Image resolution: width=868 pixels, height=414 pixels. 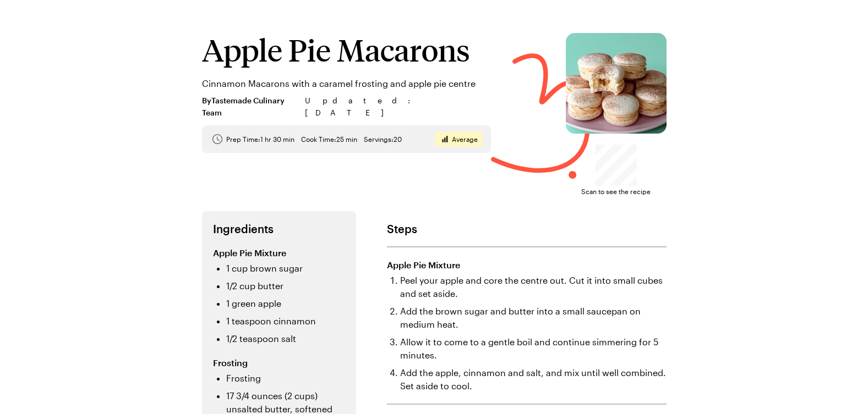 I want to click on li: Add the apple, cinnamon and salt, and mix until well combined. Set aside to cool., so click(x=533, y=380).